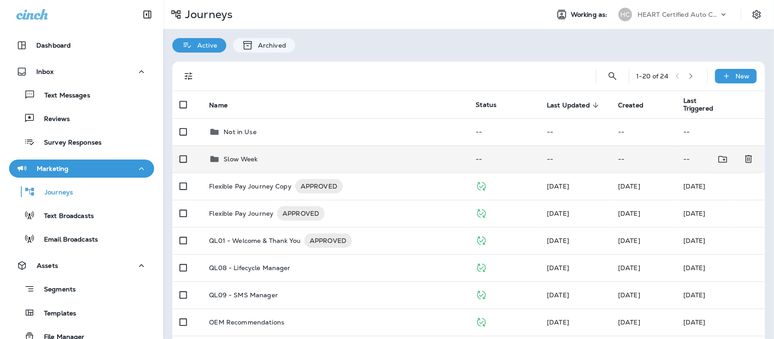 The image size is (774, 339). Describe the element at coordinates (270, 45) in the screenshot. I see `p: Archived` at that location.